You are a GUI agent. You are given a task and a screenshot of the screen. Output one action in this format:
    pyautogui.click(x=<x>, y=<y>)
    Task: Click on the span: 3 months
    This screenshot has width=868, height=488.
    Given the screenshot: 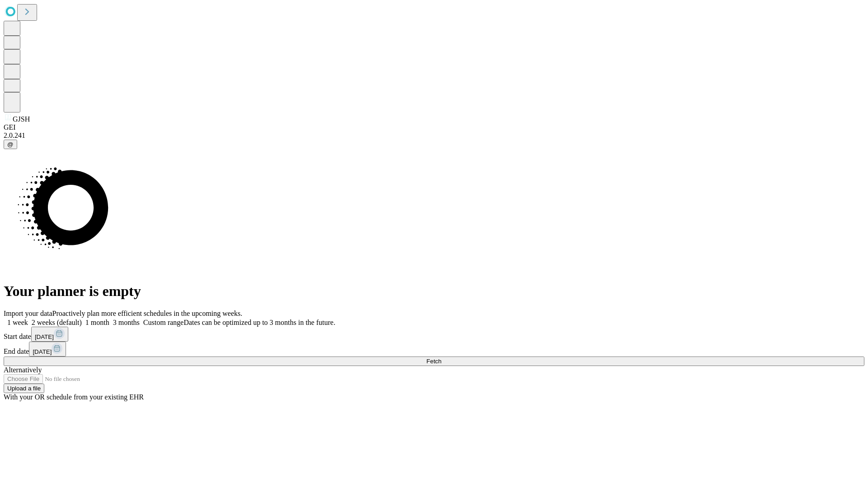 What is the action you would take?
    pyautogui.click(x=126, y=323)
    